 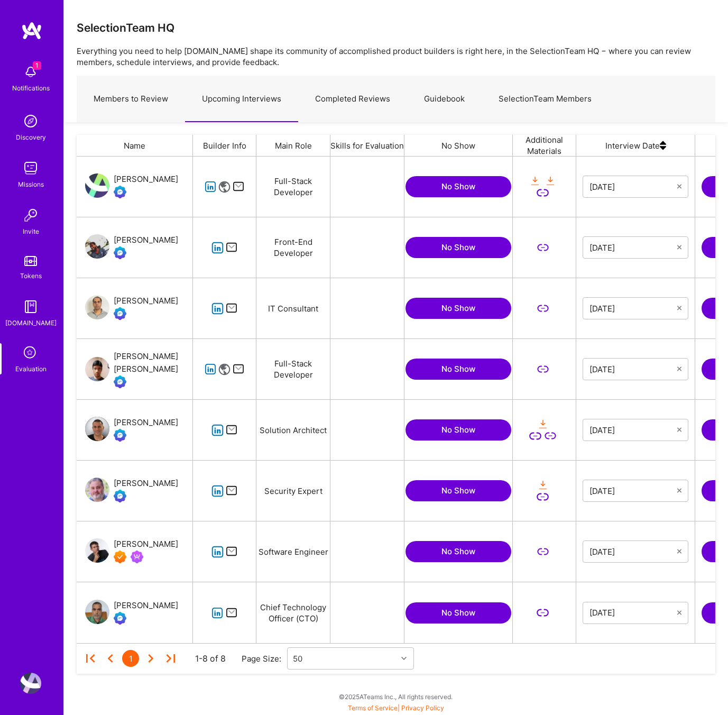 What do you see at coordinates (31, 137) in the screenshot?
I see `div: Discovery` at bounding box center [31, 137].